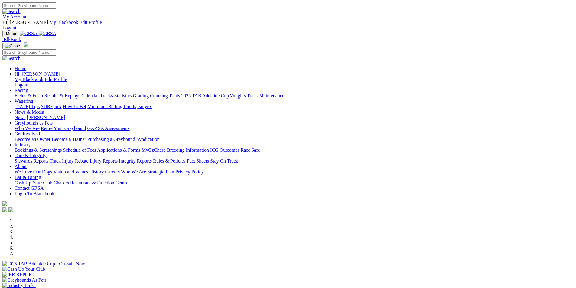 The height and width of the screenshot is (288, 576). Describe the element at coordinates (294, 118) in the screenshot. I see `div: News & Media` at that location.